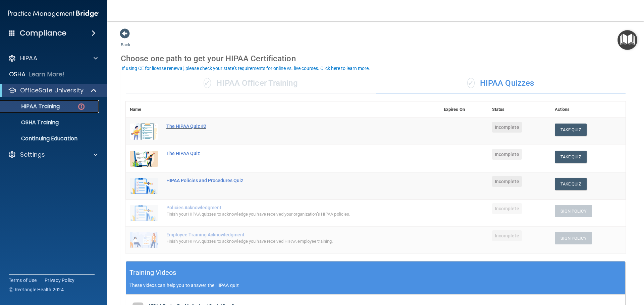 The width and height of the screenshot is (644, 305). I want to click on div: Policies Acknowledgment, so click(286, 208).